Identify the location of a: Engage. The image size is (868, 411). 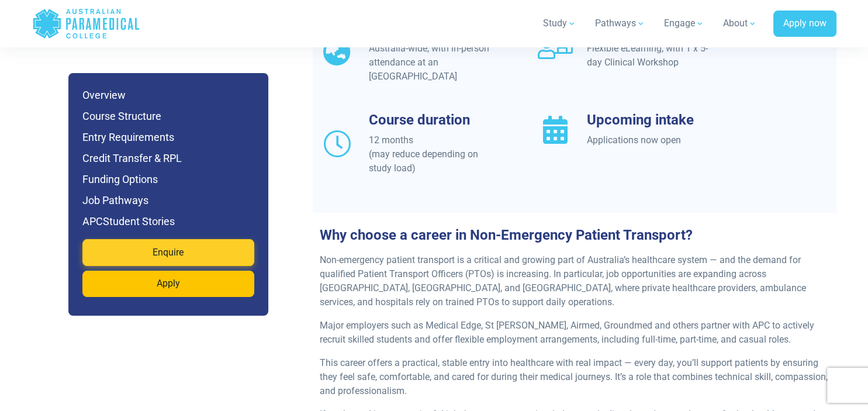
(684, 23).